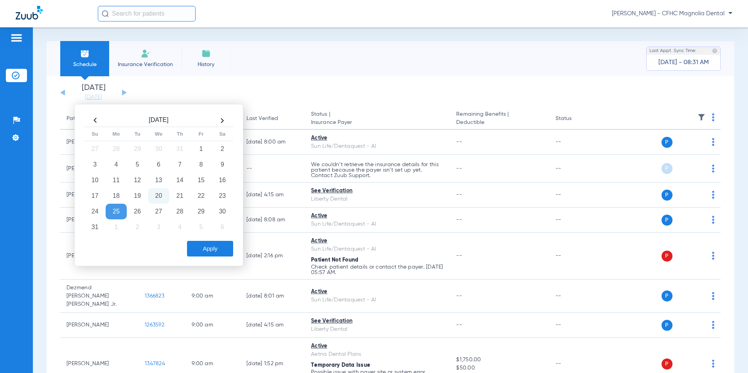 Image resolution: width=748 pixels, height=373 pixels. I want to click on img: History, so click(206, 54).